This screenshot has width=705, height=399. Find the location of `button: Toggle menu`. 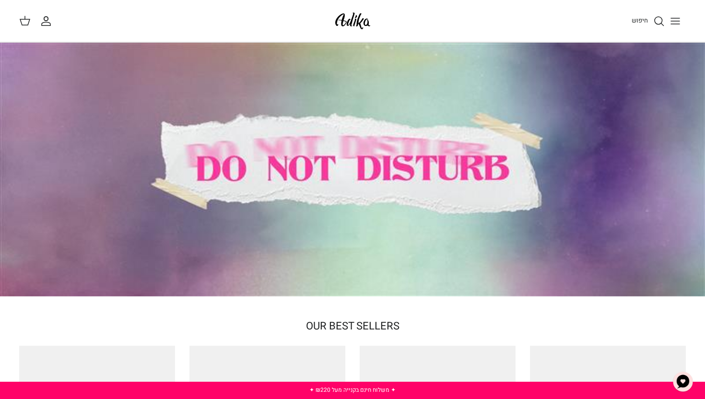

button: Toggle menu is located at coordinates (675, 21).